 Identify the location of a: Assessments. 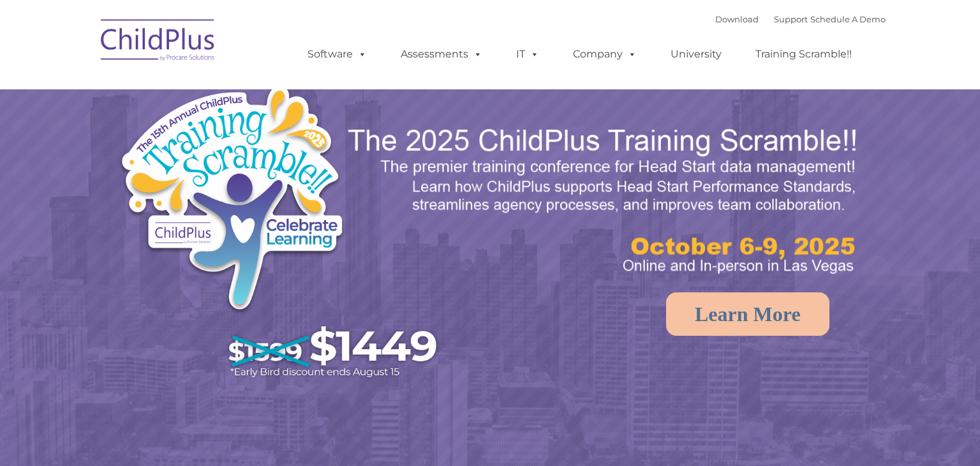
(441, 54).